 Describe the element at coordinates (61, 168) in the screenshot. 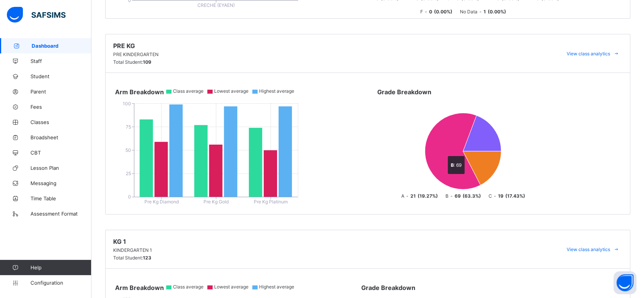

I see `span: Lesson Plan` at that location.